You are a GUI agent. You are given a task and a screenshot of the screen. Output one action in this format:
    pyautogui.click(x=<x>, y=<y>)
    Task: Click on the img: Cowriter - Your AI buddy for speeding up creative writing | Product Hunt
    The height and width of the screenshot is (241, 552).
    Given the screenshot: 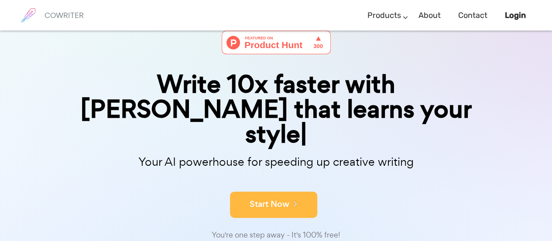 What is the action you would take?
    pyautogui.click(x=276, y=42)
    